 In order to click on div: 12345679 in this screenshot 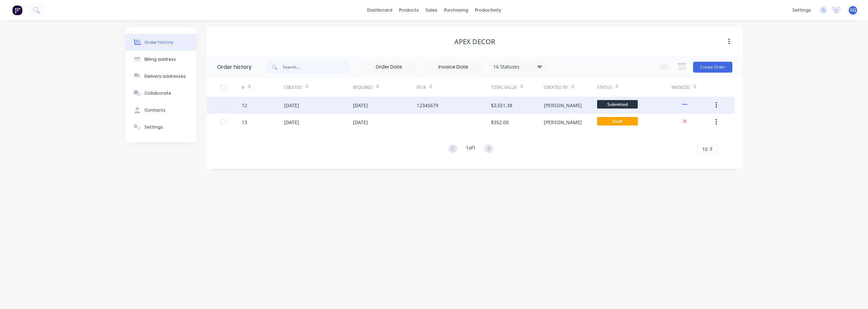, I will do `click(427, 105)`.